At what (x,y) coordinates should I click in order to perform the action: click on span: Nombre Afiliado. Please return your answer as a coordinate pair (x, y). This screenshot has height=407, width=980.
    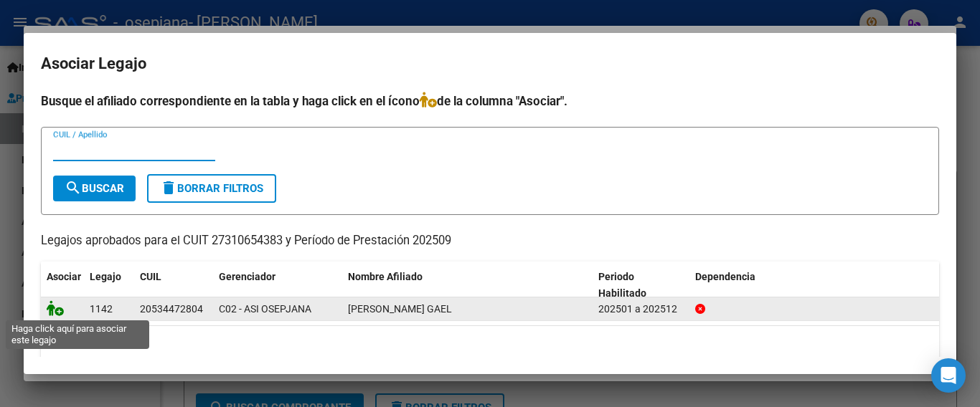
    Looking at the image, I should click on (385, 276).